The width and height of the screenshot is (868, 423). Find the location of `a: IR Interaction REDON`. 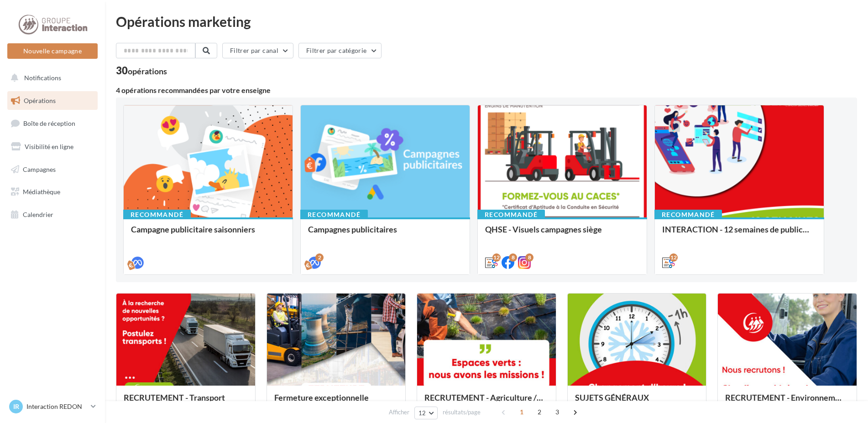

a: IR Interaction REDON is located at coordinates (52, 407).